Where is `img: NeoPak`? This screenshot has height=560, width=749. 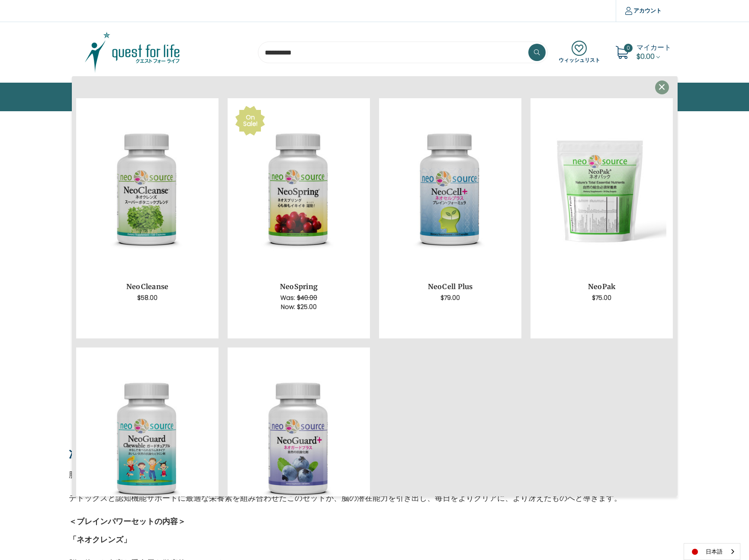
img: NeoPak is located at coordinates (601, 190).